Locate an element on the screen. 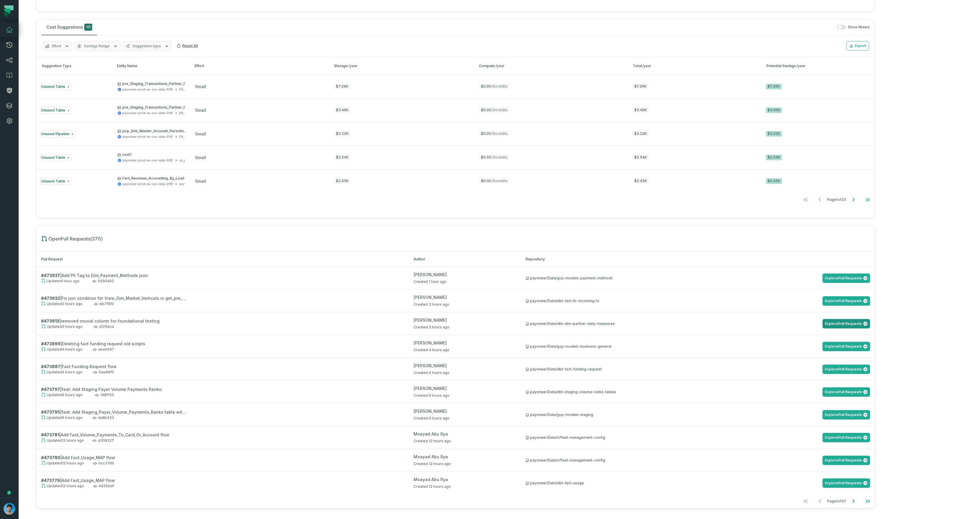 This screenshot has height=519, width=980. span: Effort is located at coordinates (56, 46).